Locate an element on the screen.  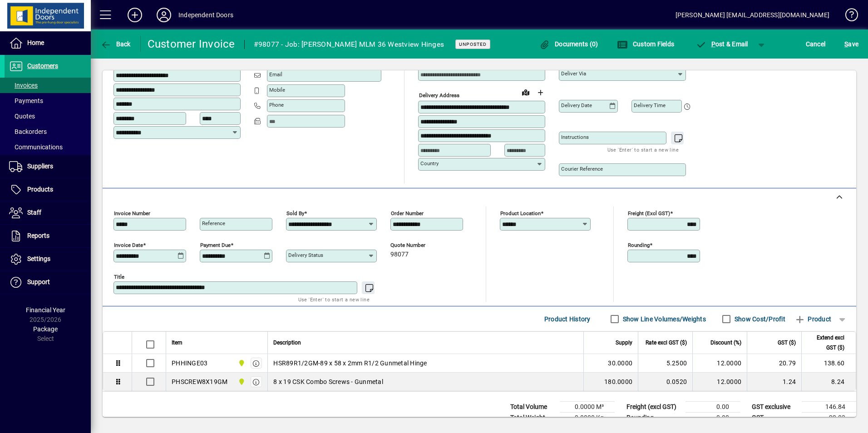
span: Supply is located at coordinates (623, 343).